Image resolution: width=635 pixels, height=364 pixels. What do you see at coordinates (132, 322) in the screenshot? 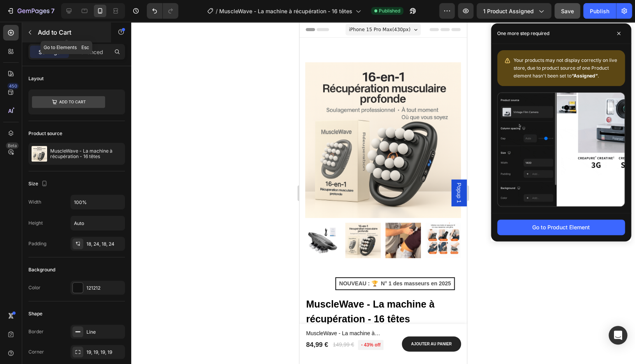
I see `button: AJOUTER AU PANIER` at bounding box center [132, 322].